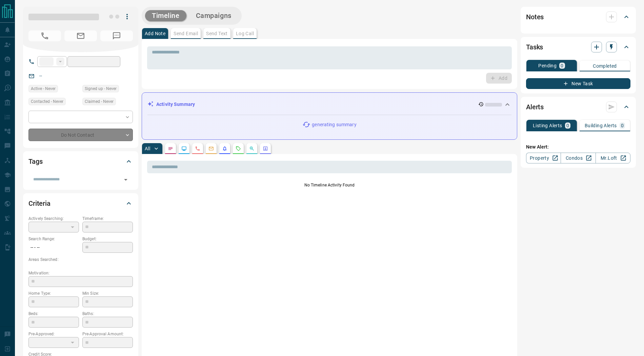 This screenshot has height=356, width=644. I want to click on svg: Opportunities, so click(252, 148).